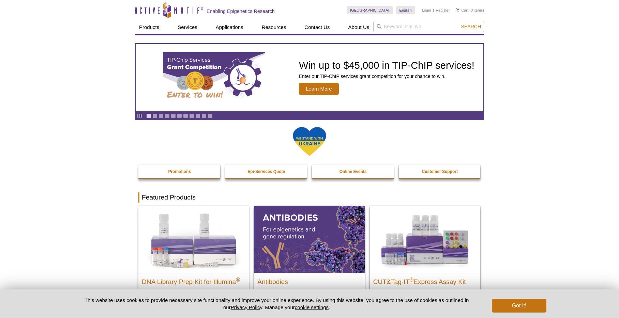  What do you see at coordinates (405, 10) in the screenshot?
I see `a: English` at bounding box center [405, 10].